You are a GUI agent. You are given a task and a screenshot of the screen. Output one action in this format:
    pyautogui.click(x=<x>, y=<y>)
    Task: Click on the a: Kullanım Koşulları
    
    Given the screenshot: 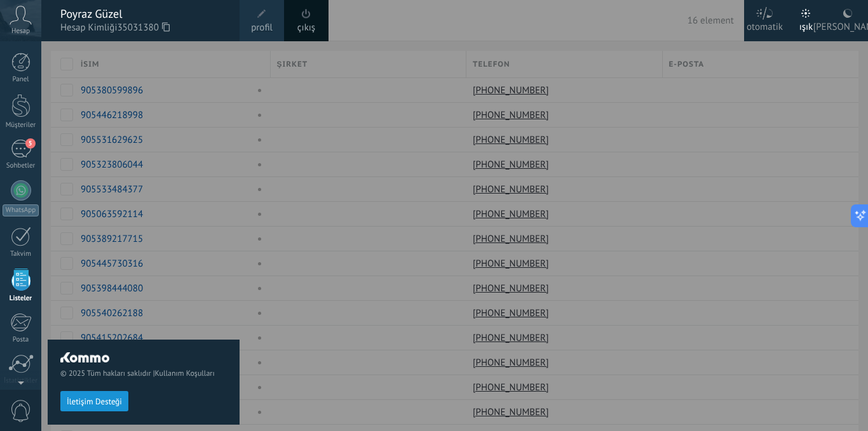 What is the action you would take?
    pyautogui.click(x=185, y=374)
    